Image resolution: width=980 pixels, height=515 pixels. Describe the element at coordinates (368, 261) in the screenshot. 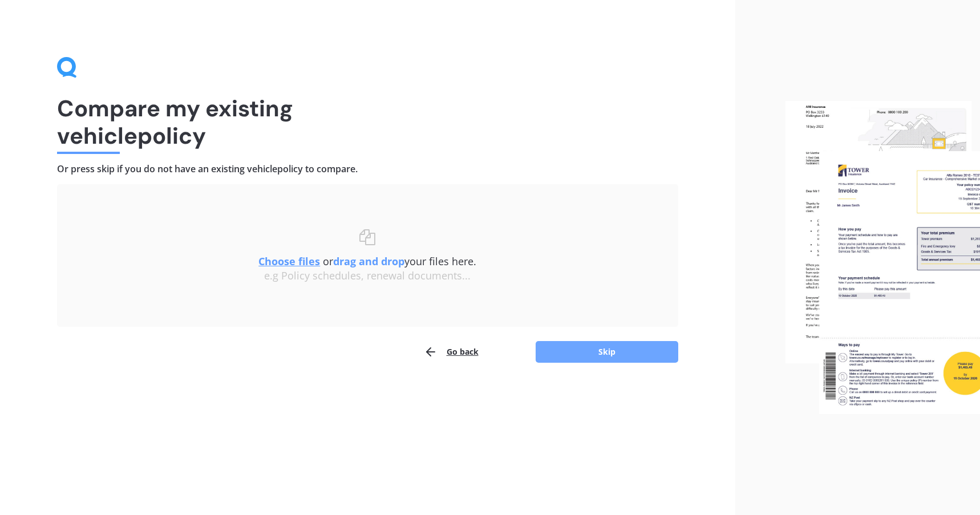

I see `span: or your files here.` at that location.